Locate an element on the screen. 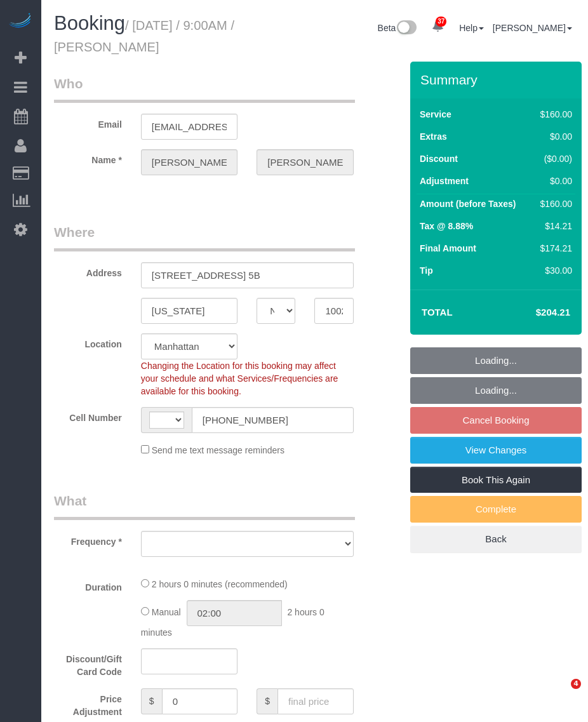  a: View Changes is located at coordinates (496, 451).